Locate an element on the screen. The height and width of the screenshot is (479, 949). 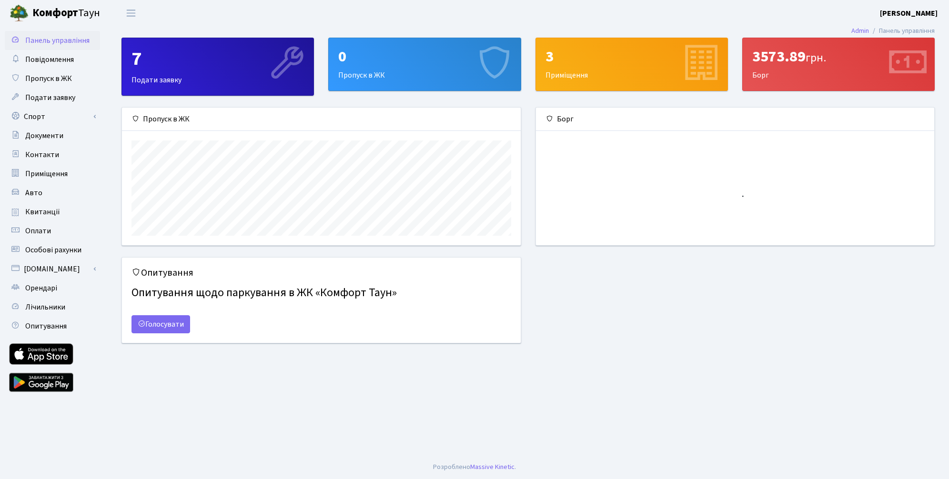
a: Приміщення is located at coordinates (52, 174).